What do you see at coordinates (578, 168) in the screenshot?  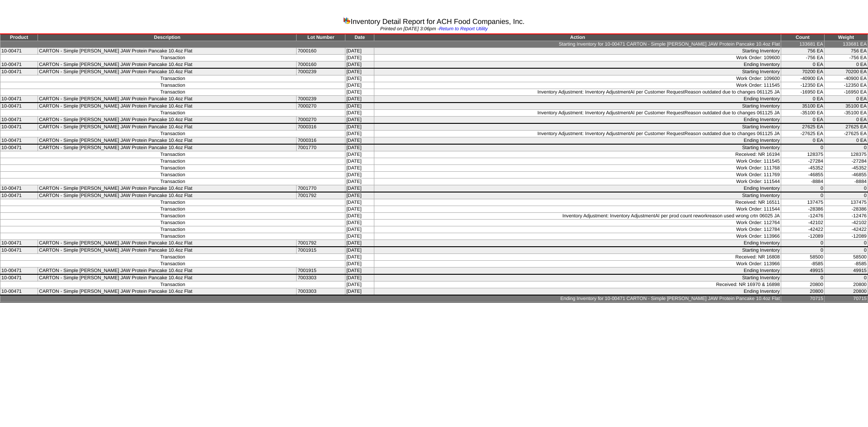 I see `td: Work Order: 111768` at bounding box center [578, 168].